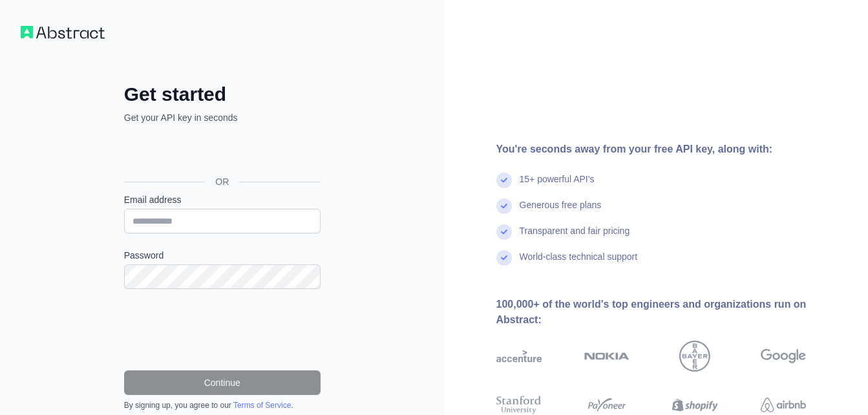 The width and height of the screenshot is (868, 415). Describe the element at coordinates (579, 263) in the screenshot. I see `div: World-class technical support` at that location.